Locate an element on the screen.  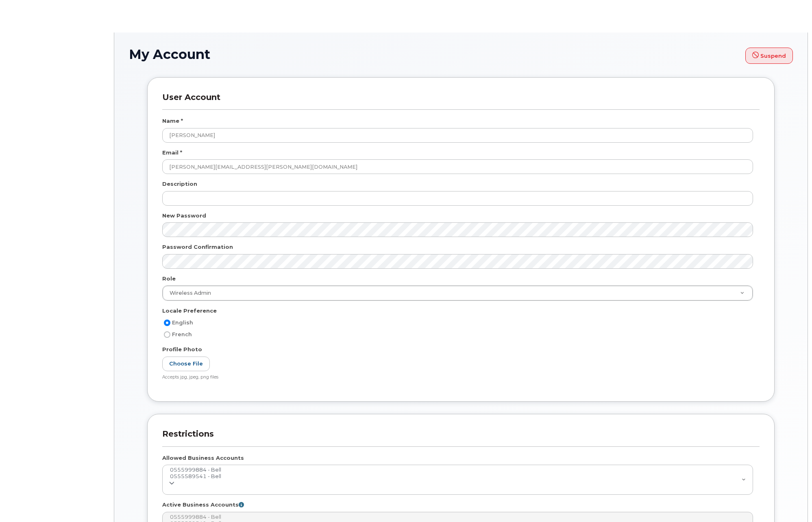
span: English is located at coordinates (183, 322).